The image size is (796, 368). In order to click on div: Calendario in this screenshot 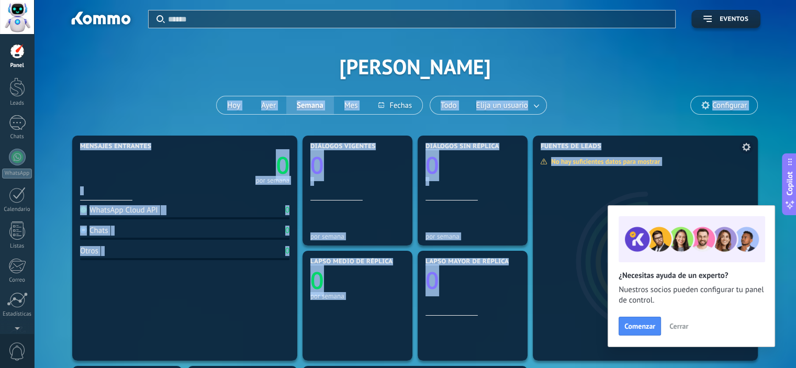, I will do `click(17, 209)`.